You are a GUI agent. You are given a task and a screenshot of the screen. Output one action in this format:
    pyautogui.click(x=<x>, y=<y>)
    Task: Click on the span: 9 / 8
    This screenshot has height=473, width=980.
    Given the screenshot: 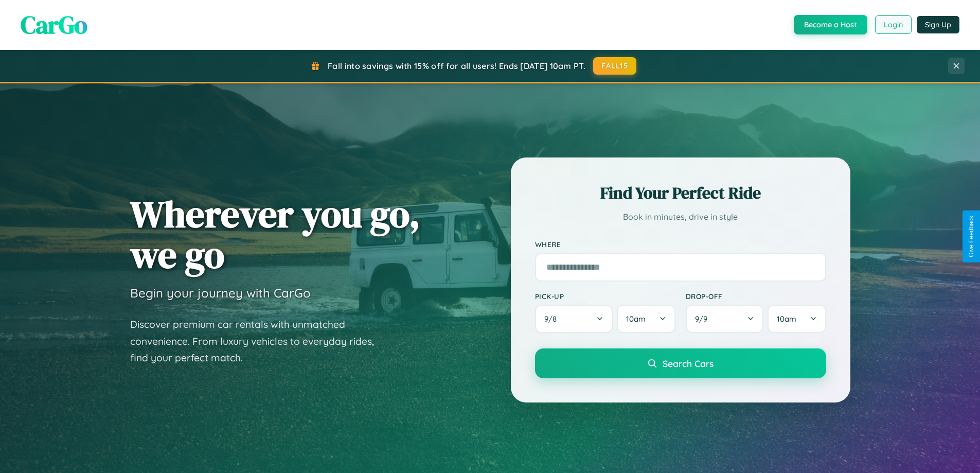 What is the action you would take?
    pyautogui.click(x=553, y=318)
    